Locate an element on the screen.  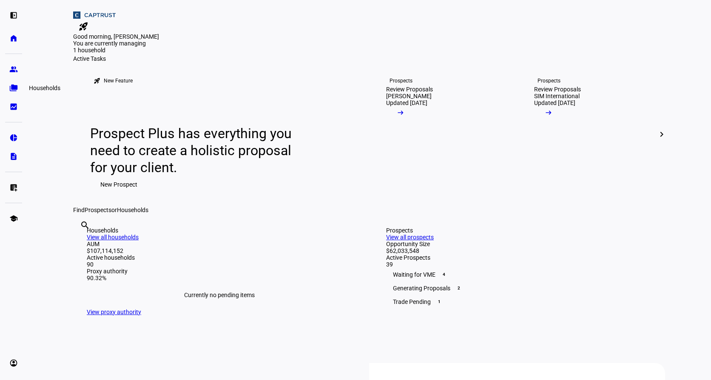
input: Enter name of prospect or household is located at coordinates (81, 237).